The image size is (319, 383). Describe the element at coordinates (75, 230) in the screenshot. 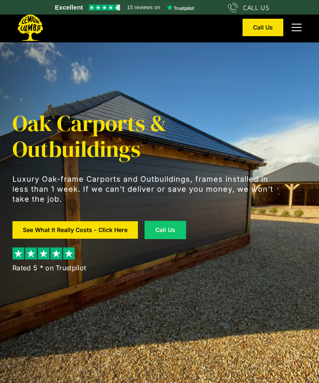

I see `a: See What It Really Costs - Click Here` at that location.